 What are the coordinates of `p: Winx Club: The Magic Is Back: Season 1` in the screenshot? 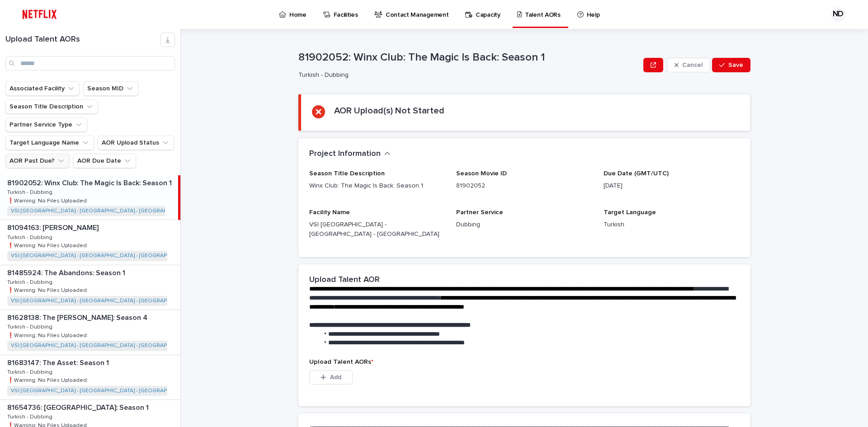 It's located at (377, 185).